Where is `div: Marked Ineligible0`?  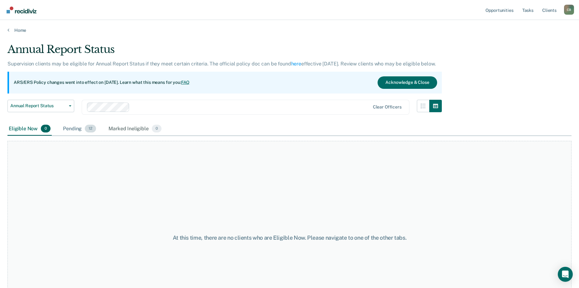
div: Marked Ineligible0 is located at coordinates (135, 129).